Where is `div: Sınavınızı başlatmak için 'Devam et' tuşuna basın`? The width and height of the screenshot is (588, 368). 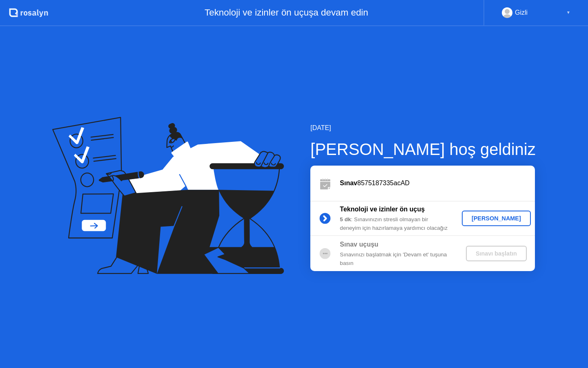
div: Sınavınızı başlatmak için 'Devam et' tuşuna basın is located at coordinates (399, 259).